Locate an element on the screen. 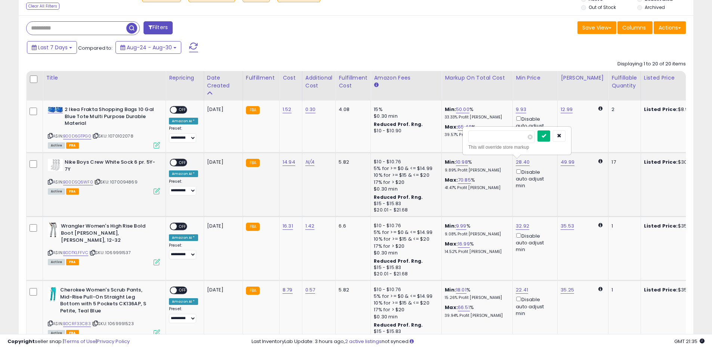 This screenshot has height=349, width=712. div: 17% for > $20 is located at coordinates (405, 246).